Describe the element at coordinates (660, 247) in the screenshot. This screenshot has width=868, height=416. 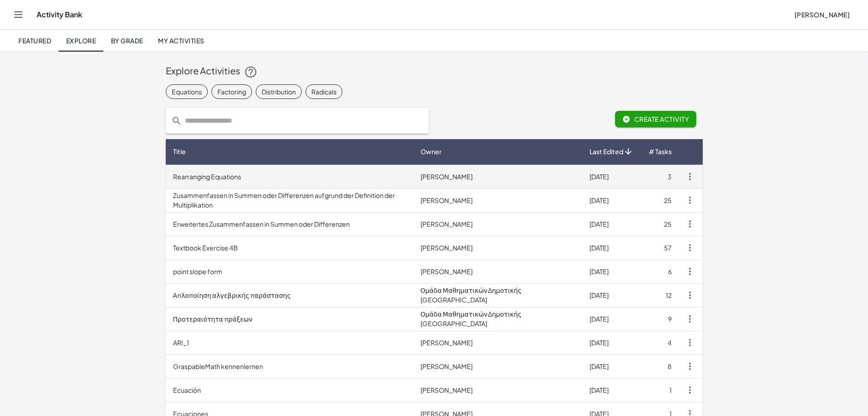
I see `td: 57` at that location.